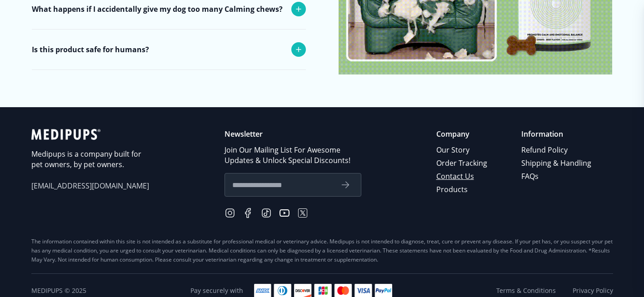 The width and height of the screenshot is (644, 297). Describe the element at coordinates (462, 189) in the screenshot. I see `a: Products` at that location.